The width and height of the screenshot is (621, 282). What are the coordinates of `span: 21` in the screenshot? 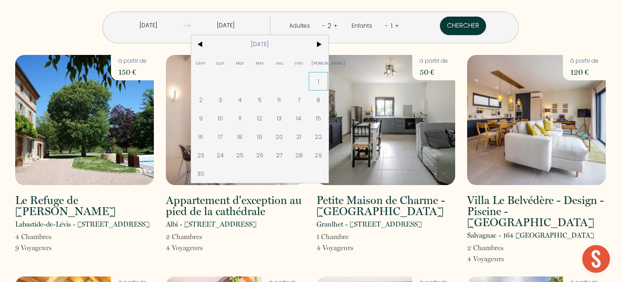 It's located at (299, 136).